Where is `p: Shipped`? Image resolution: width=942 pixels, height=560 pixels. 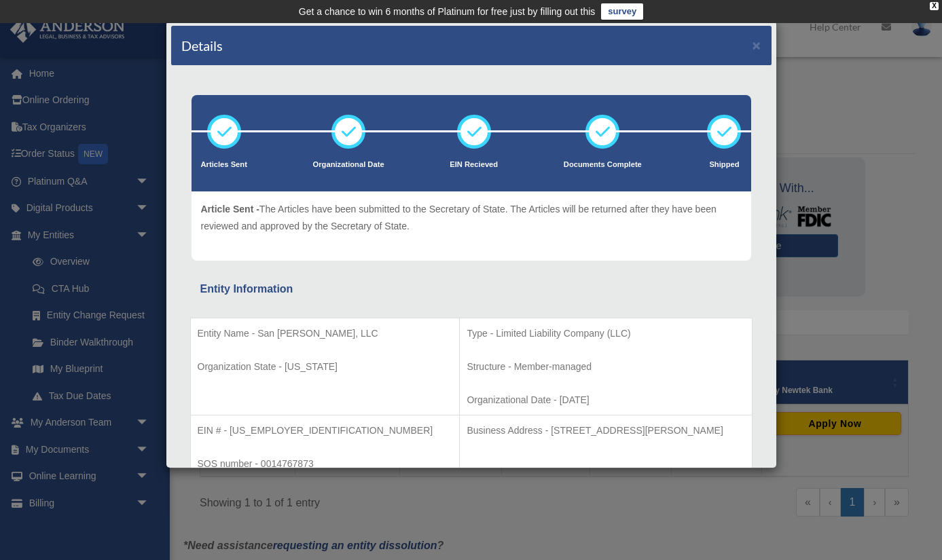
p: Shipped is located at coordinates (724, 165).